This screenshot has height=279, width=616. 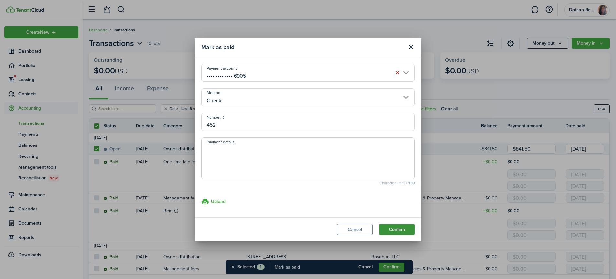 What do you see at coordinates (355, 230) in the screenshot?
I see `button: Cancel` at bounding box center [355, 230].